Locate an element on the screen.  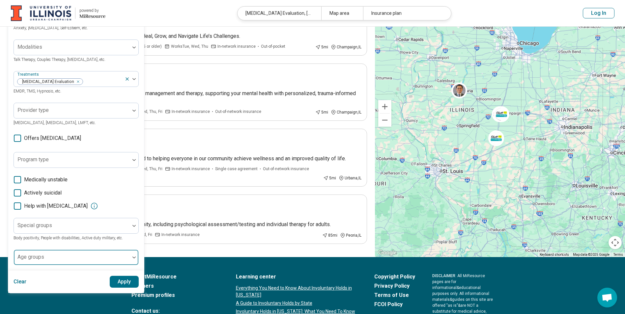
span: Actively suicidal is located at coordinates (43, 193).